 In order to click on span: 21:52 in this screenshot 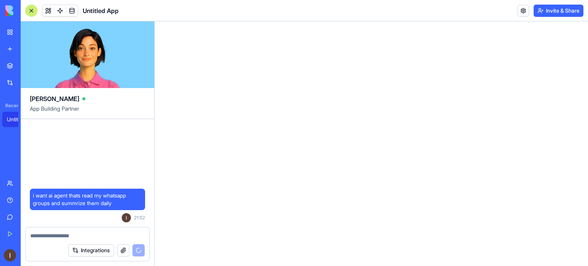, I will do `click(139, 218)`.